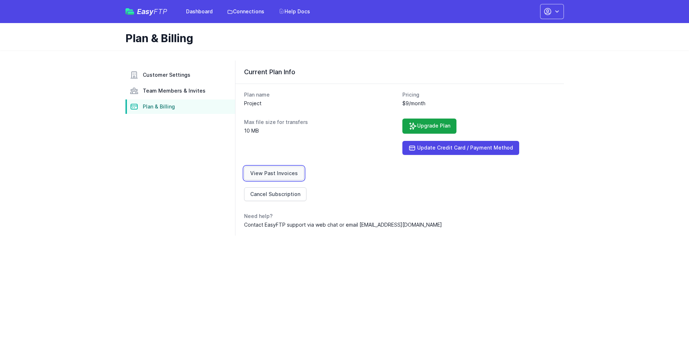 The image size is (689, 356). I want to click on dd: $9/month, so click(479, 103).